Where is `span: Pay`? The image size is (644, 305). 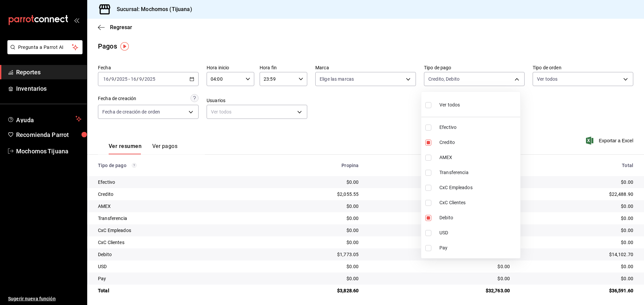 span: Pay is located at coordinates (478, 248).